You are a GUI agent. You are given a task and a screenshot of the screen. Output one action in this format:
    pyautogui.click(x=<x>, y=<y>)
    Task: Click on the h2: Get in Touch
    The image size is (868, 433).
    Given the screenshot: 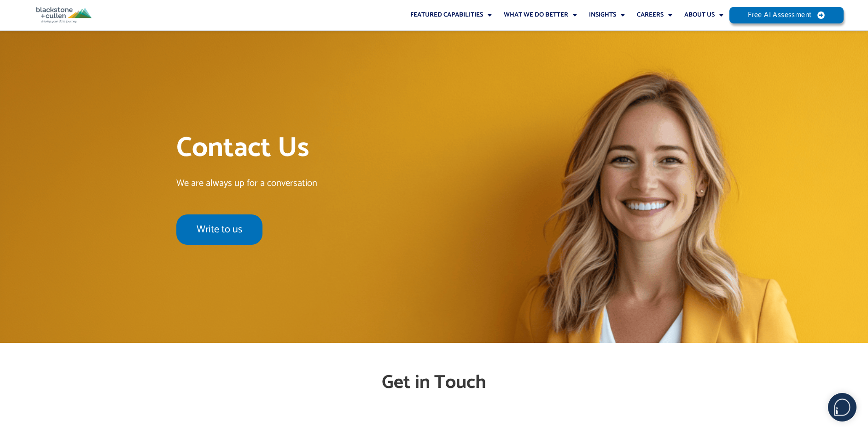 What is the action you would take?
    pyautogui.click(x=434, y=383)
    